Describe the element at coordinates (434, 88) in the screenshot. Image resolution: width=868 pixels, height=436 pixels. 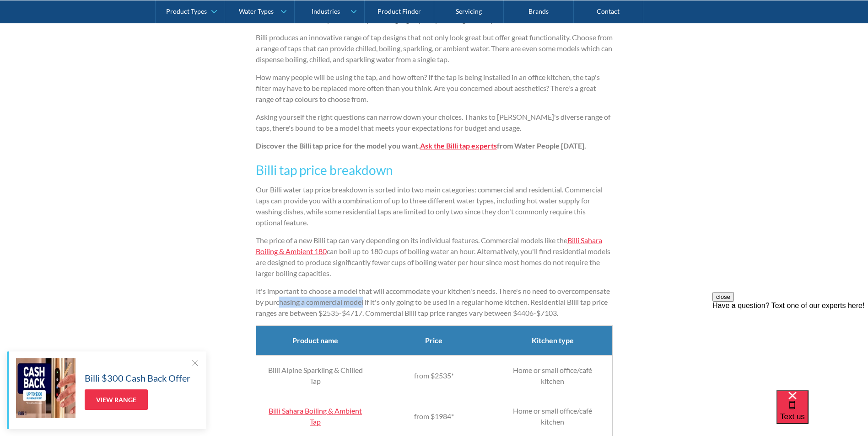
I see `p: How many people will be using the tap, and how often? If the tap is being installed in an office ...` at that location.